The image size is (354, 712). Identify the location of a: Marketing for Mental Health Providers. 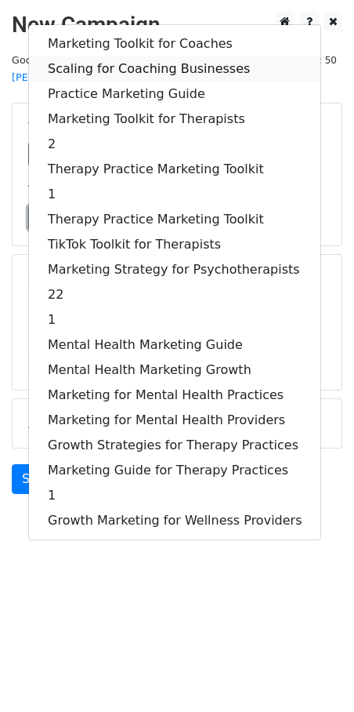
(175, 420).